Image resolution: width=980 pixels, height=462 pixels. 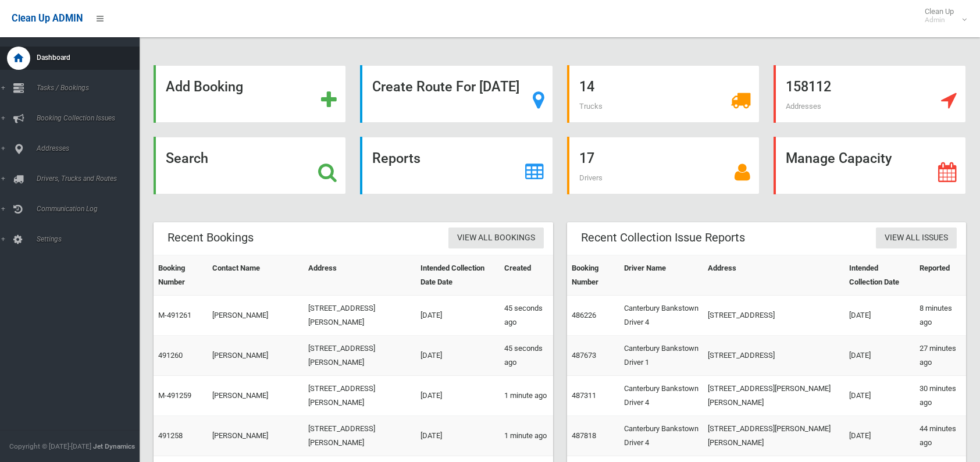 What do you see at coordinates (584, 315) in the screenshot?
I see `a: 486226` at bounding box center [584, 315].